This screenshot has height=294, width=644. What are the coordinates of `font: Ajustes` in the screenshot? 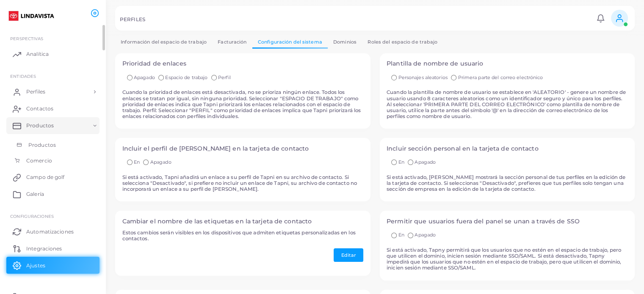 It's located at (36, 265).